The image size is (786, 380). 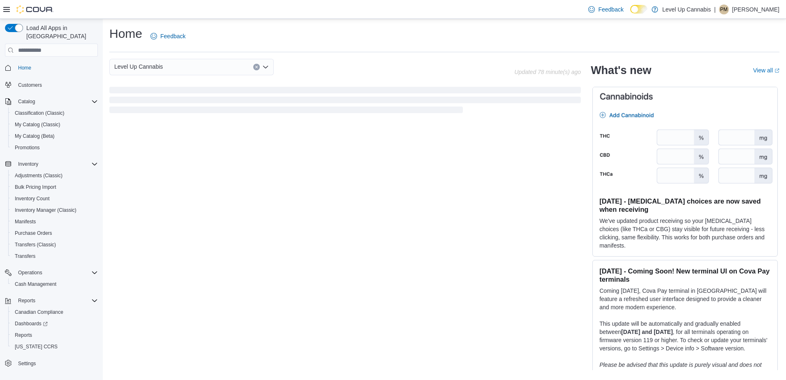 What do you see at coordinates (25, 68) in the screenshot?
I see `a: Home` at bounding box center [25, 68].